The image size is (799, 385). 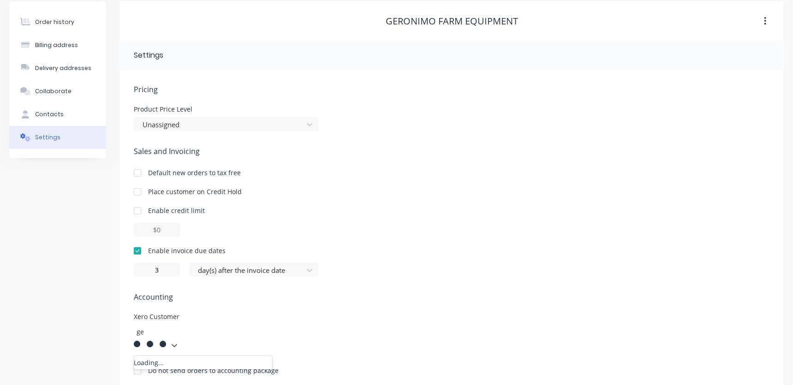 What do you see at coordinates (187, 251) in the screenshot?
I see `div: Enable invoice due dates` at bounding box center [187, 251].